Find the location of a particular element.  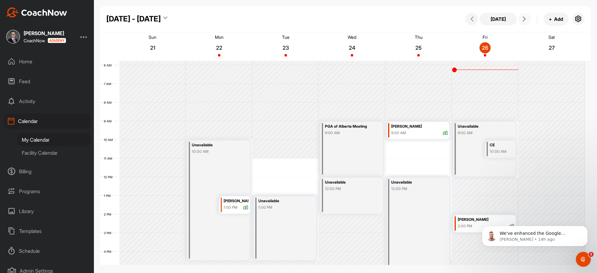

div: PGA of Alberta Meeting is located at coordinates (349, 127).